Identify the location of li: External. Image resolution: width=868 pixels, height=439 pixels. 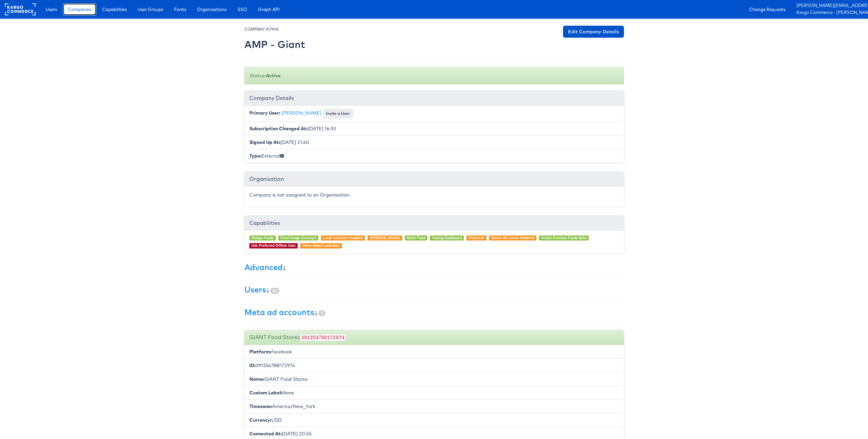
(434, 155).